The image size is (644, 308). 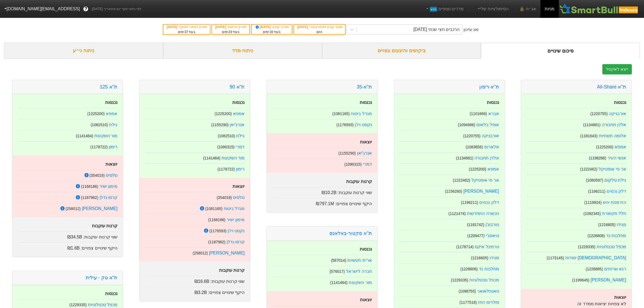 What do you see at coordinates (237, 87) in the screenshot?
I see `a: ת''א 90` at bounding box center [237, 87].